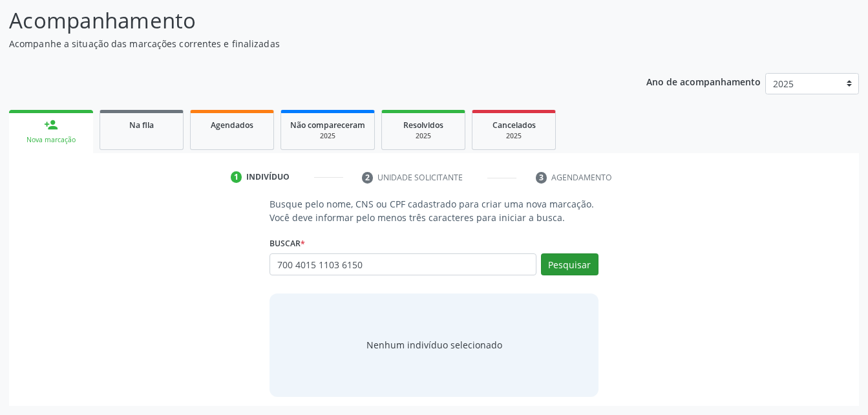 This screenshot has width=868, height=415. I want to click on div: Indivíduo, so click(268, 177).